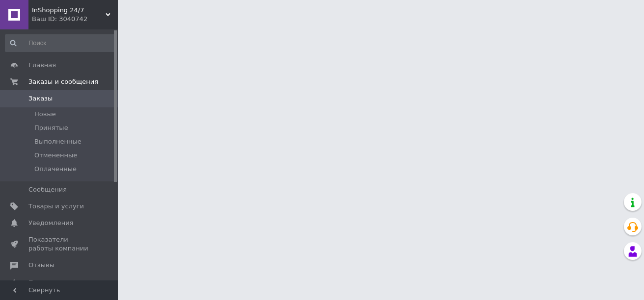  What do you see at coordinates (58, 142) in the screenshot?
I see `span: Выполненные` at bounding box center [58, 142].